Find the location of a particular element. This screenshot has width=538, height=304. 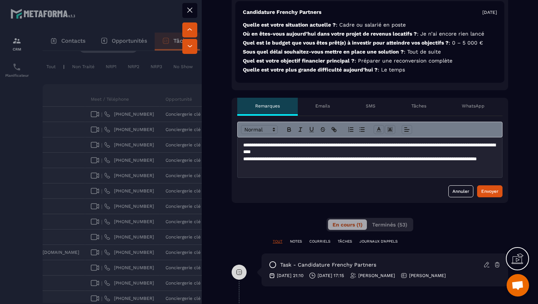

p: Emails is located at coordinates (323, 106).